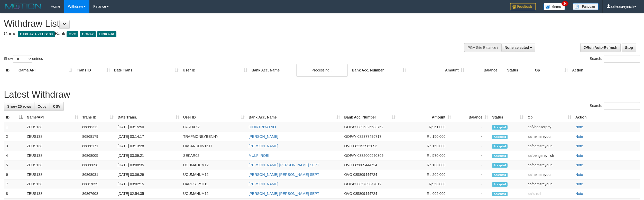 The image size is (644, 200). Describe the element at coordinates (214, 156) in the screenshot. I see `td: SEKAR02` at that location.